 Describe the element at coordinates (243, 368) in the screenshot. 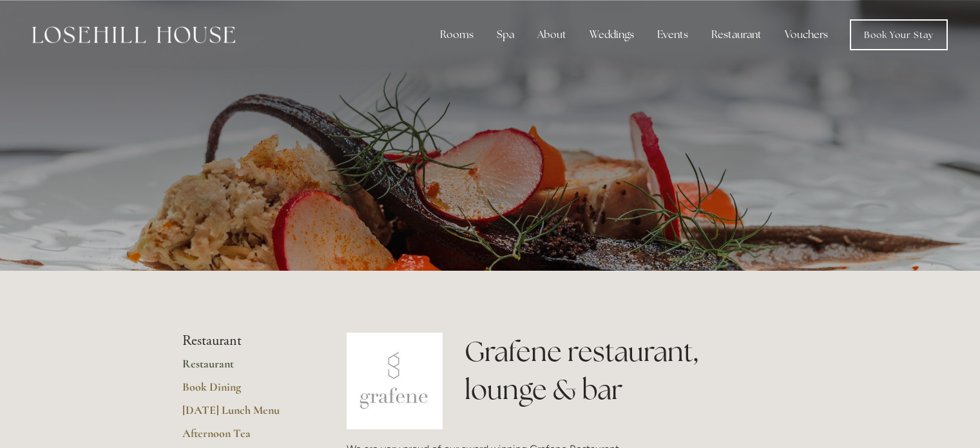

I see `a: Restaurant` at that location.